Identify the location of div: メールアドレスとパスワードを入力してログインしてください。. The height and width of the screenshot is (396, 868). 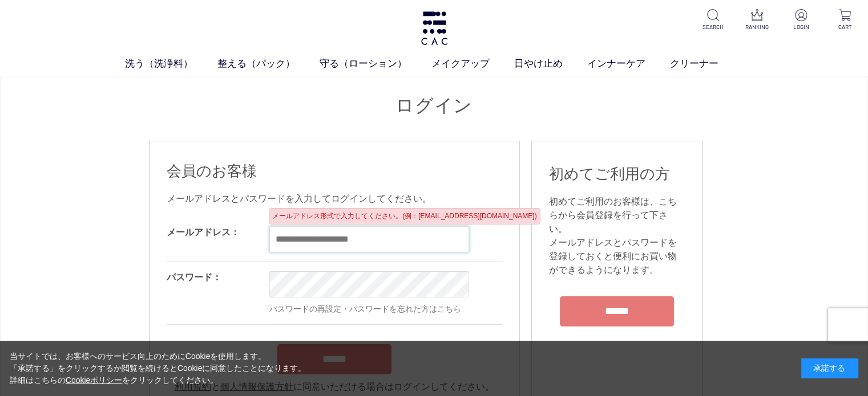
(334, 199).